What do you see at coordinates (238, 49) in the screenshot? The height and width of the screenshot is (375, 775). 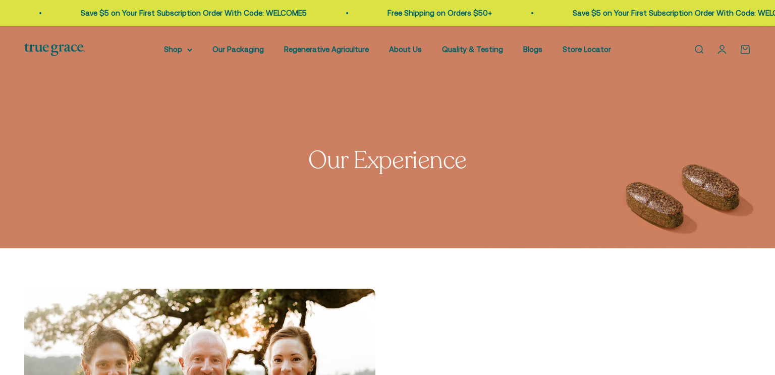 I see `a: Our Packaging` at bounding box center [238, 49].